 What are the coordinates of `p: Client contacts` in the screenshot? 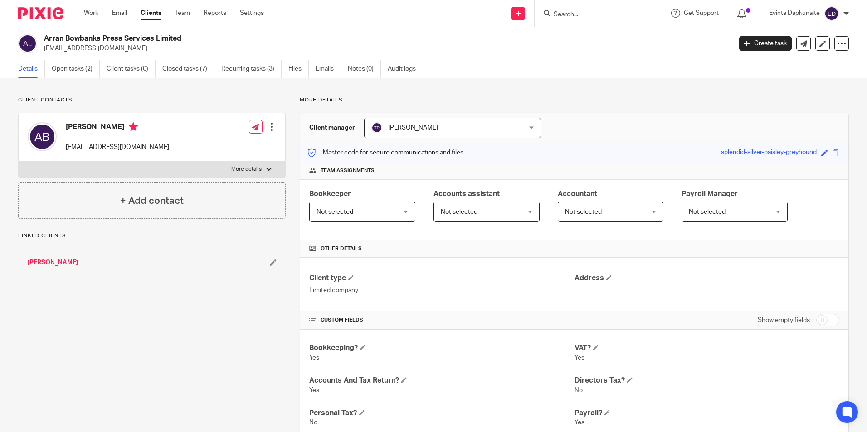 It's located at (152, 100).